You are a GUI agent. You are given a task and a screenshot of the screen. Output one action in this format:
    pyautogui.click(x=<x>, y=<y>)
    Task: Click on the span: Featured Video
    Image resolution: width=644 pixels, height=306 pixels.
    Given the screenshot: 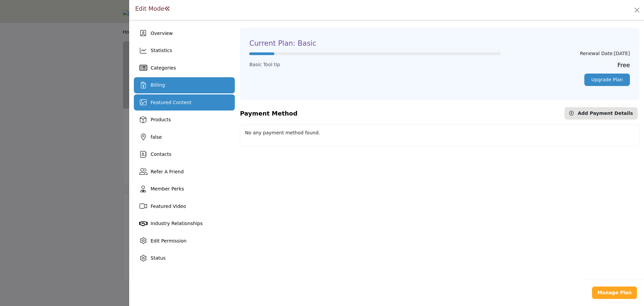 What is the action you would take?
    pyautogui.click(x=168, y=206)
    